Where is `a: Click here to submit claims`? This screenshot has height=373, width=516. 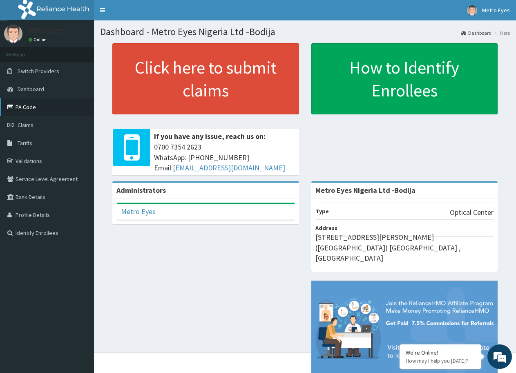 a: Click here to submit claims is located at coordinates (206, 79).